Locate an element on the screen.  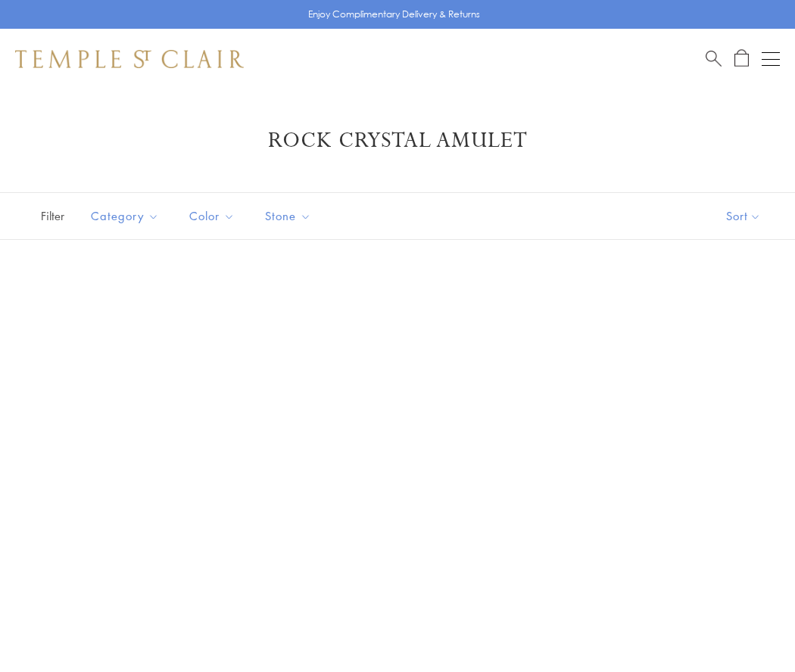
button: Color is located at coordinates (212, 216).